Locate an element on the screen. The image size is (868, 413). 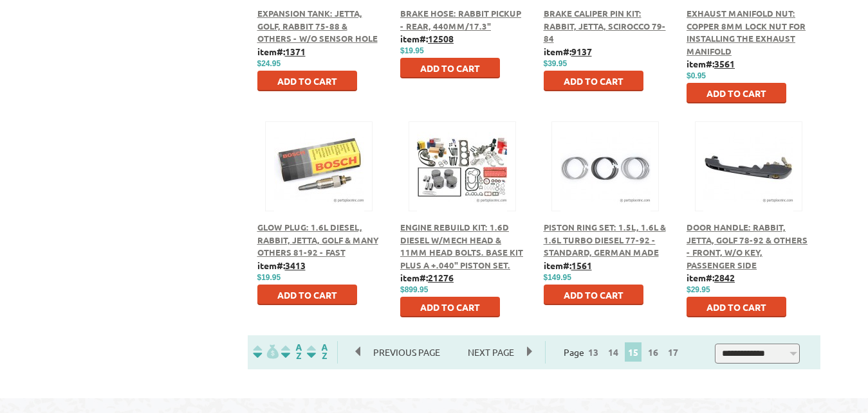
span: Glow Plug: 1.6L Diesel, Rabbit, Jetta, Golf & Many Others 81-92 - Fast is located at coordinates (317, 240).